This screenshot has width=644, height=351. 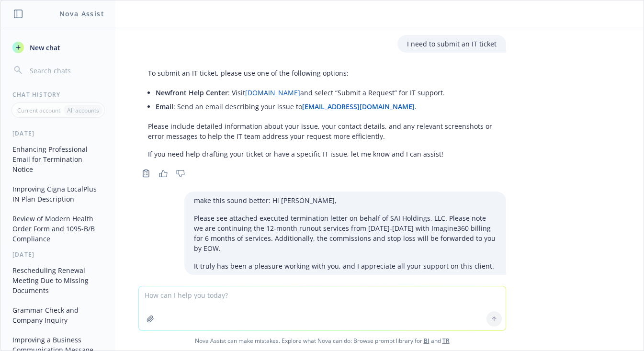 What do you see at coordinates (58, 159) in the screenshot?
I see `button: Enhancing Professional Email for Termination Notice` at bounding box center [58, 159].